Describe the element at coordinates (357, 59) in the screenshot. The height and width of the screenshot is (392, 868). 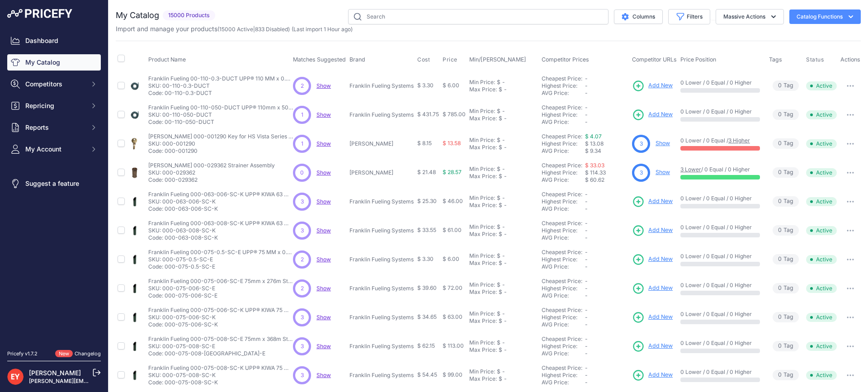
I see `span: Brand` at that location.